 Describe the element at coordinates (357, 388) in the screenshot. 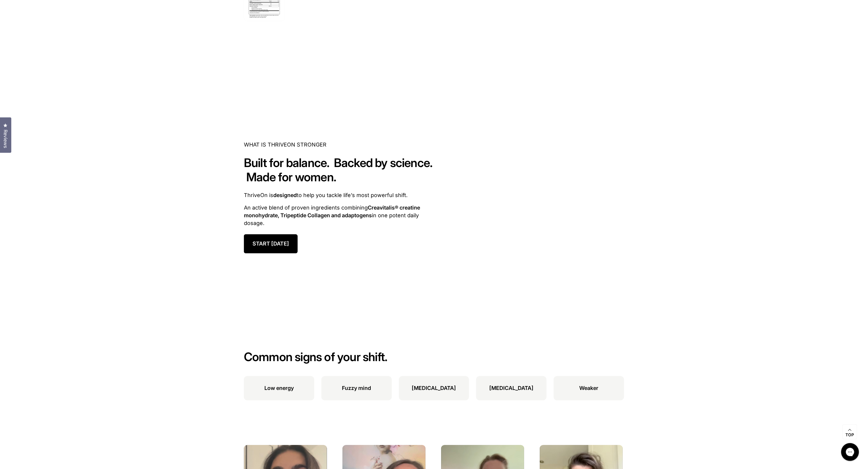

I see `p: Fuzzy mind` at that location.